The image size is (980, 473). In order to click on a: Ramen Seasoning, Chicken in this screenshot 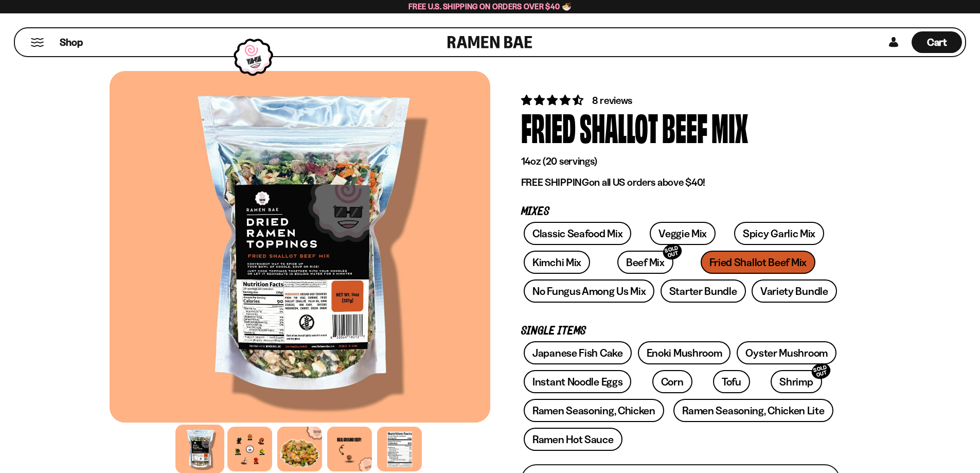, I will do `click(594, 410)`.